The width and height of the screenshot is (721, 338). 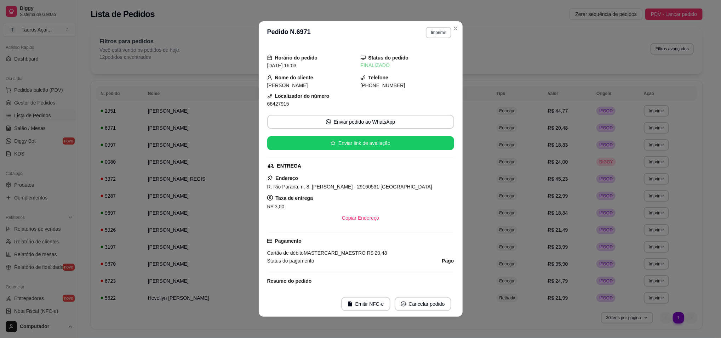 I want to click on button: Close, so click(x=455, y=28).